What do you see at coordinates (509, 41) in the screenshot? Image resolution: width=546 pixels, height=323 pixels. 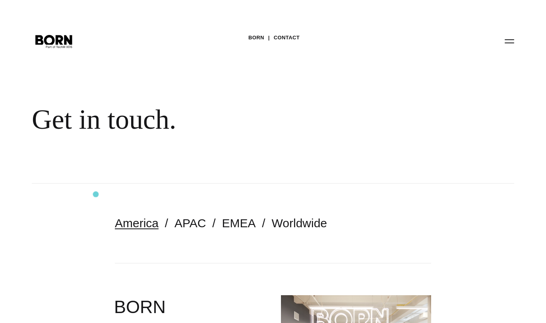 I see `button: Open` at bounding box center [509, 41].